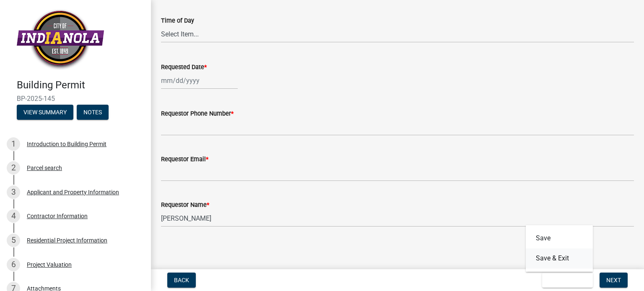  What do you see at coordinates (199, 80) in the screenshot?
I see `input: mm/dd/yyyy` at bounding box center [199, 80].